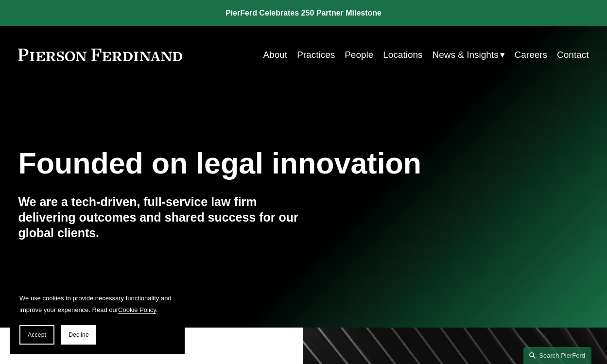 This screenshot has height=364, width=607. What do you see at coordinates (97, 303) in the screenshot?
I see `p: We use cookies to provide necessary functionality and improve your experience. Read our .` at bounding box center [97, 303].